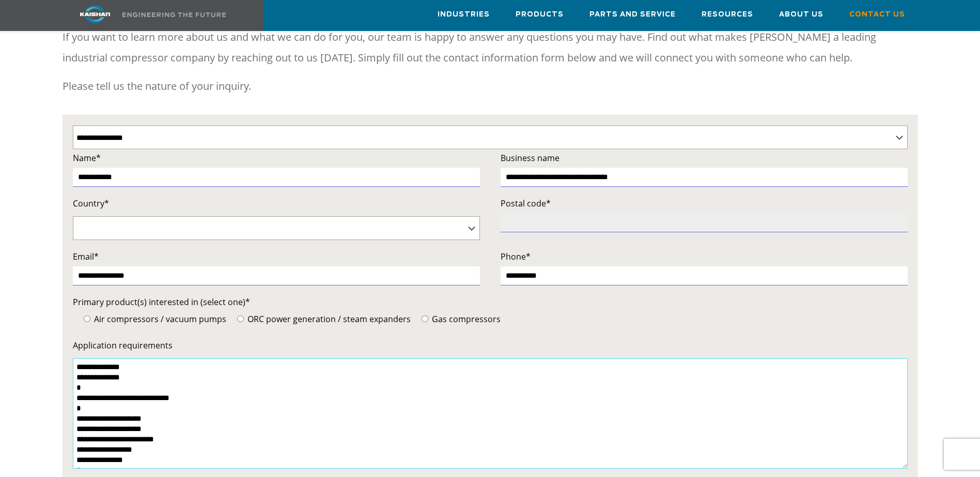  What do you see at coordinates (463, 14) in the screenshot?
I see `span: Industries` at bounding box center [463, 14].